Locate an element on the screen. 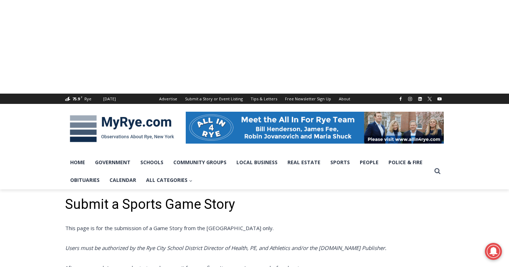 Image resolution: width=509 pixels, height=267 pixels. a: Home is located at coordinates (78, 162).